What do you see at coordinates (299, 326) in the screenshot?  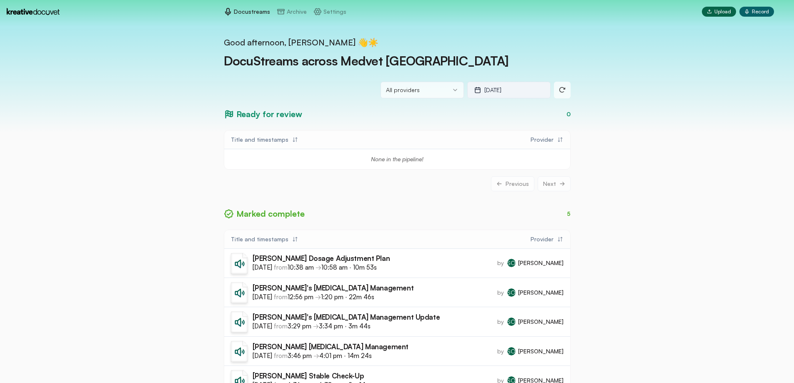 I see `span: 3:29 pm` at bounding box center [299, 326].